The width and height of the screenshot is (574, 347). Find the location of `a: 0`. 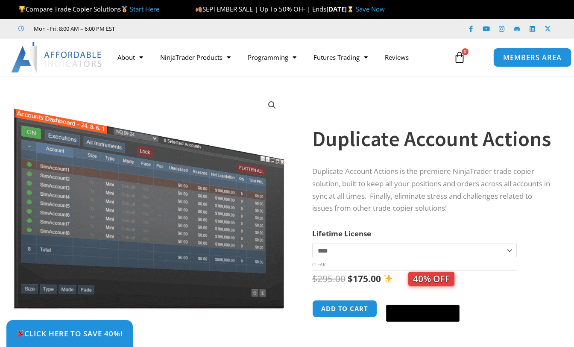

a: 0 is located at coordinates (460, 57).